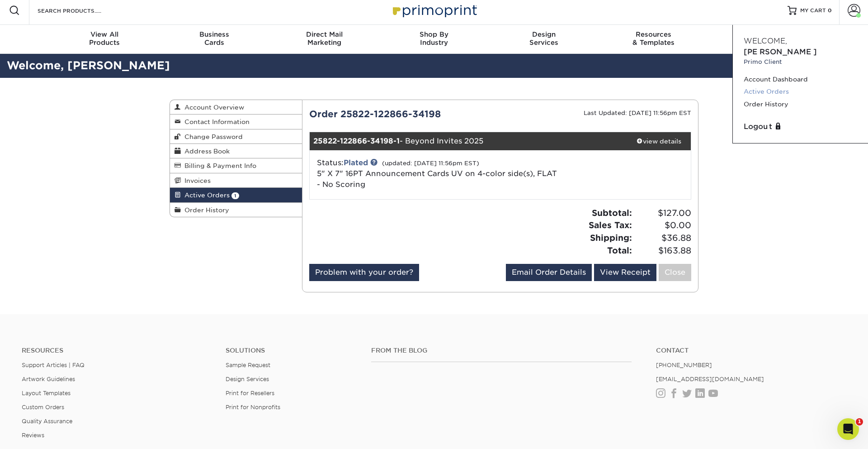 This screenshot has height=449, width=868. What do you see at coordinates (46, 393) in the screenshot?
I see `a: Layout Templates` at bounding box center [46, 393].